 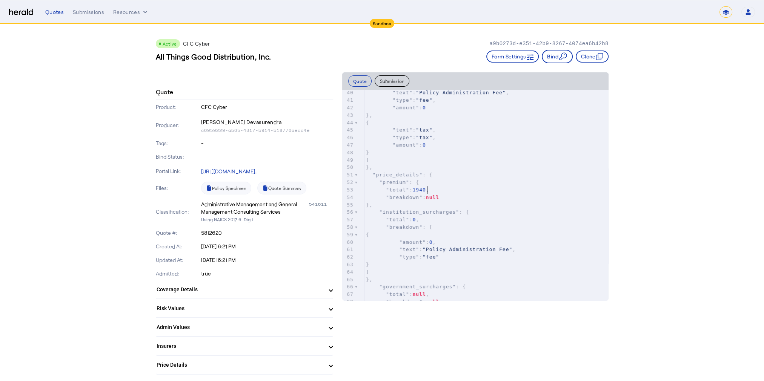 I want to click on p: Admitted:, so click(x=178, y=274).